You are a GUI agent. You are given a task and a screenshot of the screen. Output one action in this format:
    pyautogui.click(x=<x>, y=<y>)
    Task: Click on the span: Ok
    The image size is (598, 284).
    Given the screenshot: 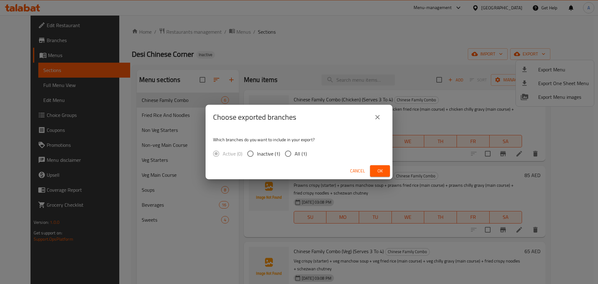 What is the action you would take?
    pyautogui.click(x=380, y=171)
    